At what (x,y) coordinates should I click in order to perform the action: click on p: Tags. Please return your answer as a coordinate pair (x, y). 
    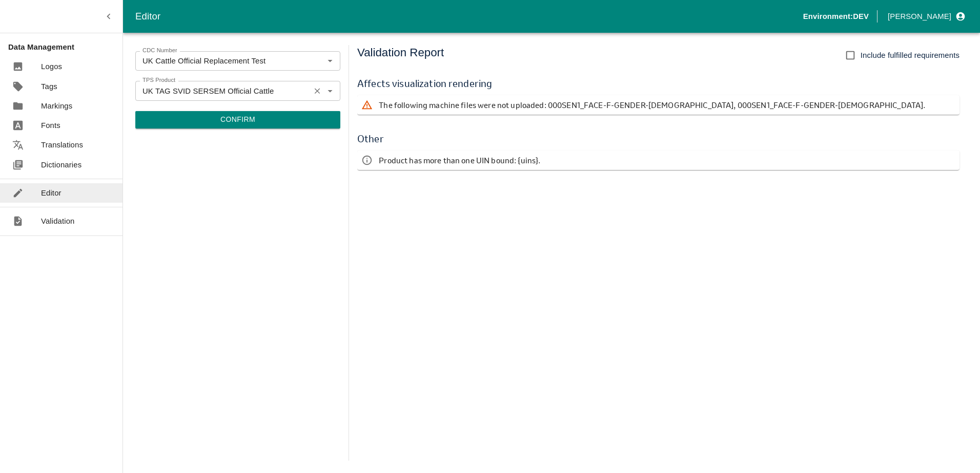
    Looking at the image, I should click on (49, 86).